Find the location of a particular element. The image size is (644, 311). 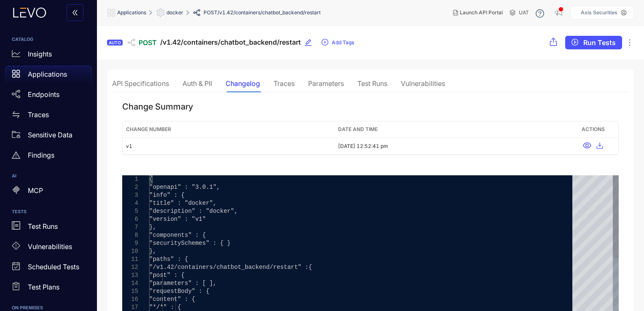

span: "securitySchemes" : { } is located at coordinates (190, 243).